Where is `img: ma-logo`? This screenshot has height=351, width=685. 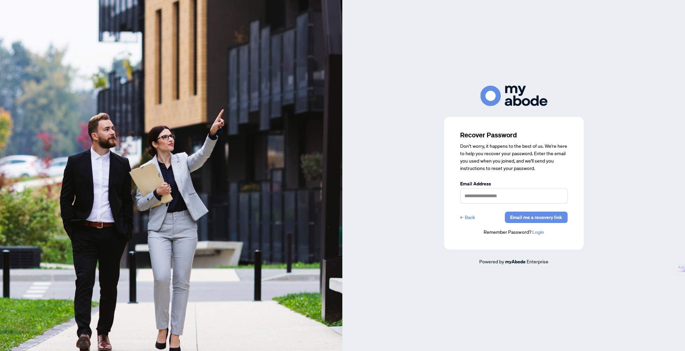
img: ma-logo is located at coordinates (514, 96).